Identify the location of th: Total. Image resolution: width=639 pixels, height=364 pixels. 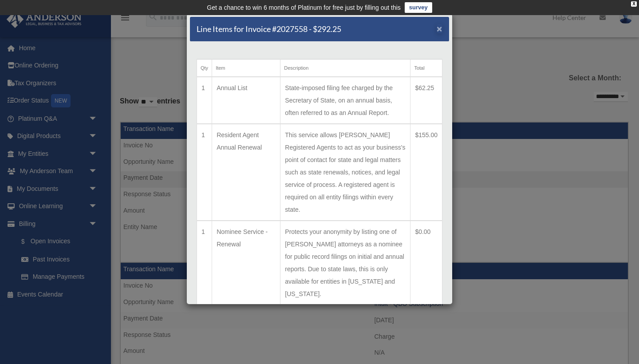
(426, 68).